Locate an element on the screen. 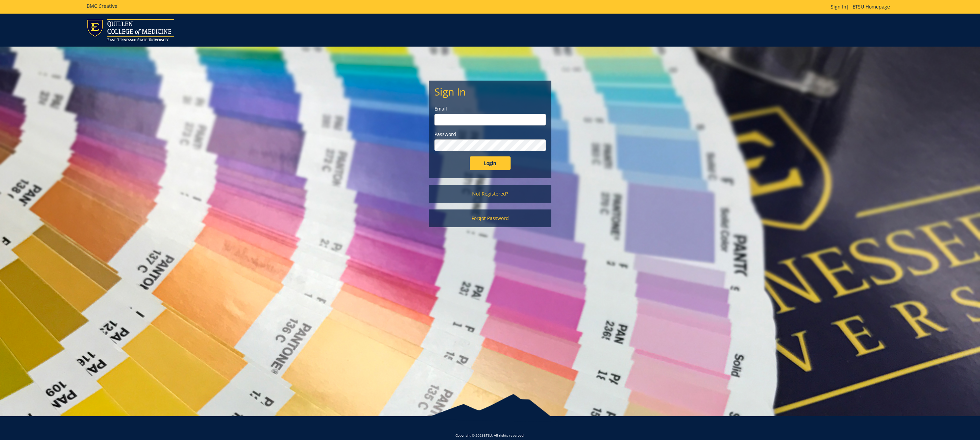  label: Password is located at coordinates (490, 134).